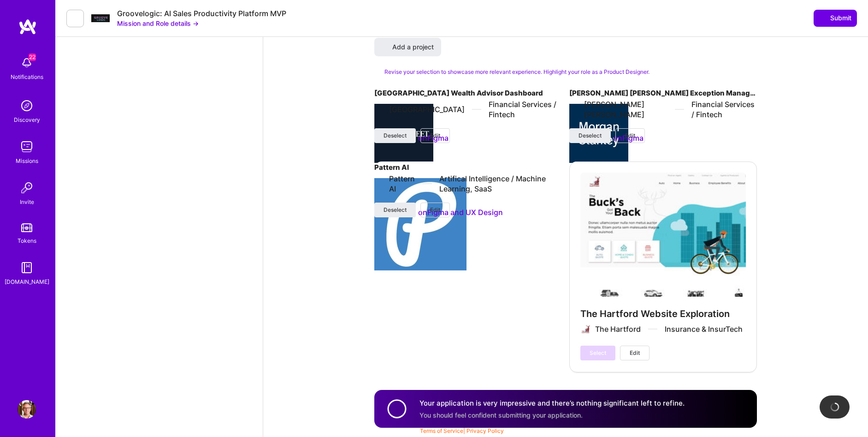  I want to click on i: icon SendLight, so click(823, 18).